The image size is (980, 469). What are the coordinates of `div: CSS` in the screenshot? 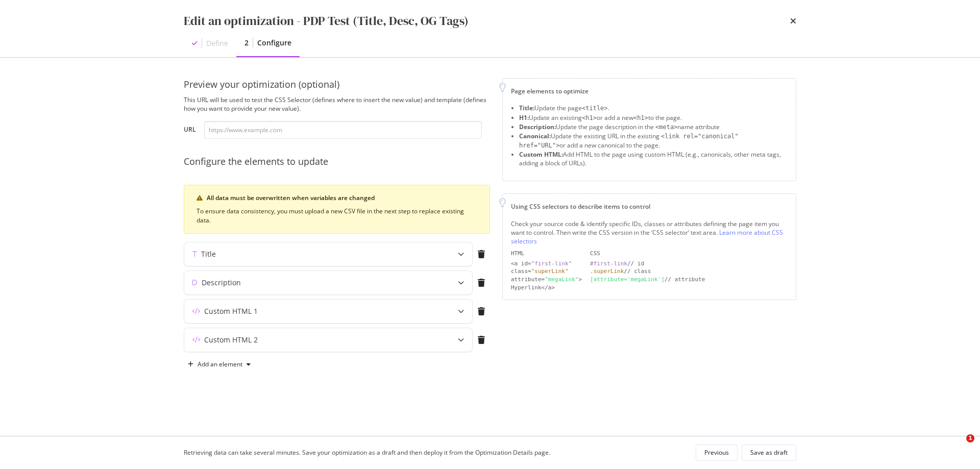 It's located at (689, 253).